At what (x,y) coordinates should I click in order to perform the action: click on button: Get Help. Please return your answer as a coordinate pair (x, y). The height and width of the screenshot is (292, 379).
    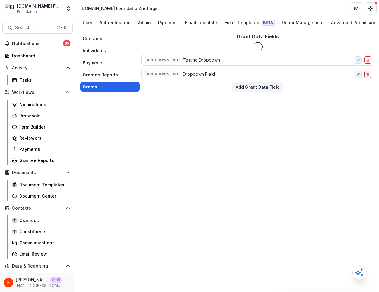
    Looking at the image, I should click on (370, 8).